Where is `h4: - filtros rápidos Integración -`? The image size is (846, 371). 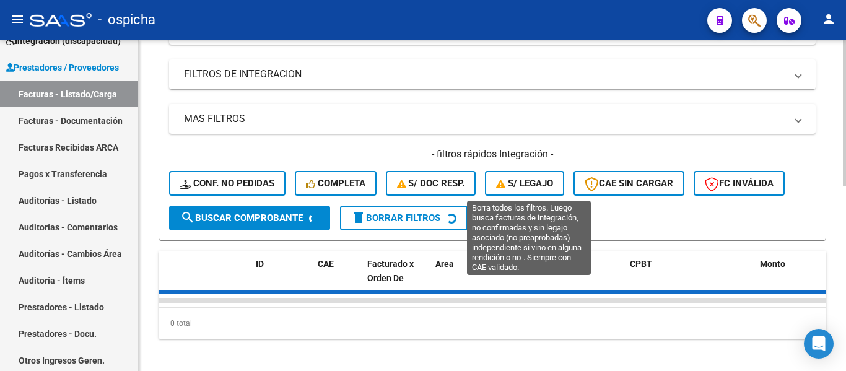 h4: - filtros rápidos Integración - is located at coordinates (492, 154).